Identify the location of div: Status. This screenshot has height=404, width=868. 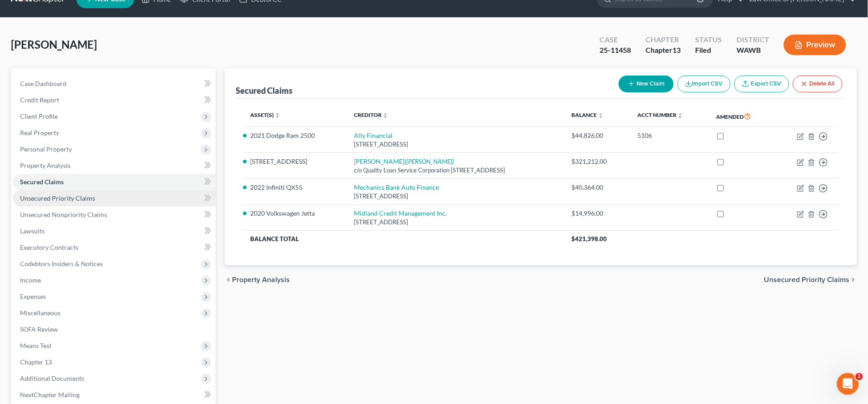
(708, 40).